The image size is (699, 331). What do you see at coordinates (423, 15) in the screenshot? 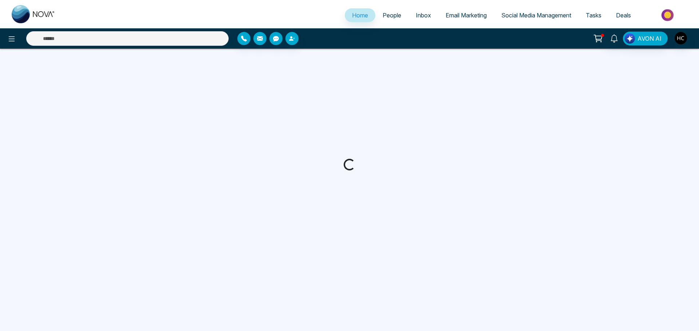
I see `span: Inbox` at bounding box center [423, 15].